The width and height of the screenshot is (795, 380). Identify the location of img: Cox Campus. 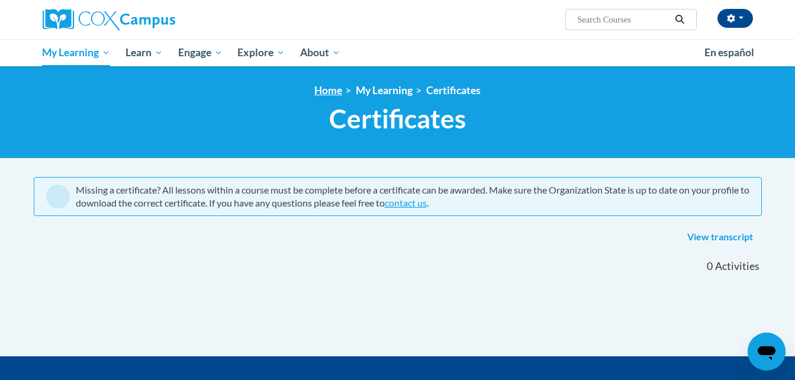
(109, 20).